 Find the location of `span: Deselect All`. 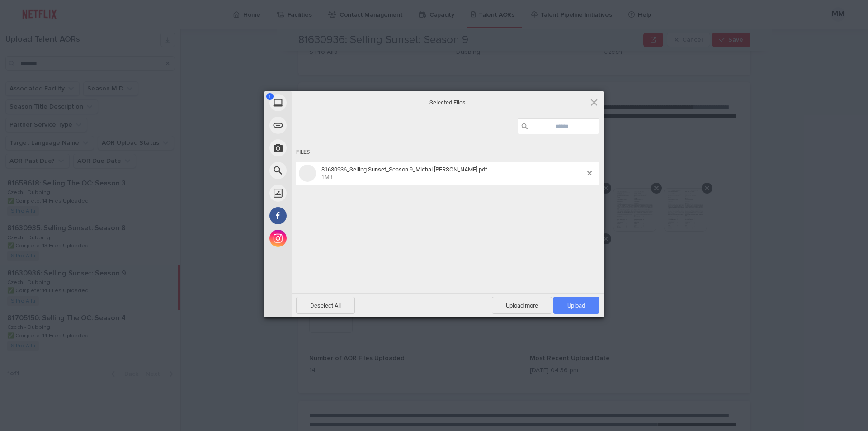

span: Deselect All is located at coordinates (326, 306).